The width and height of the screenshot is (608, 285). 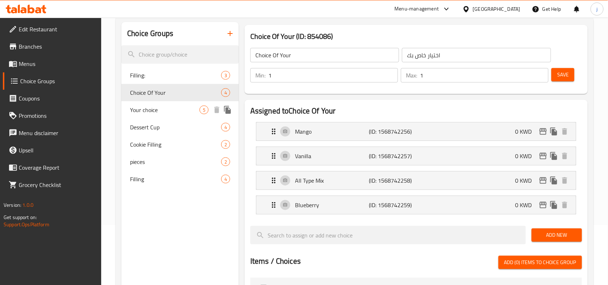 What do you see at coordinates (57, 46) in the screenshot?
I see `span: Branches` at bounding box center [57, 46].